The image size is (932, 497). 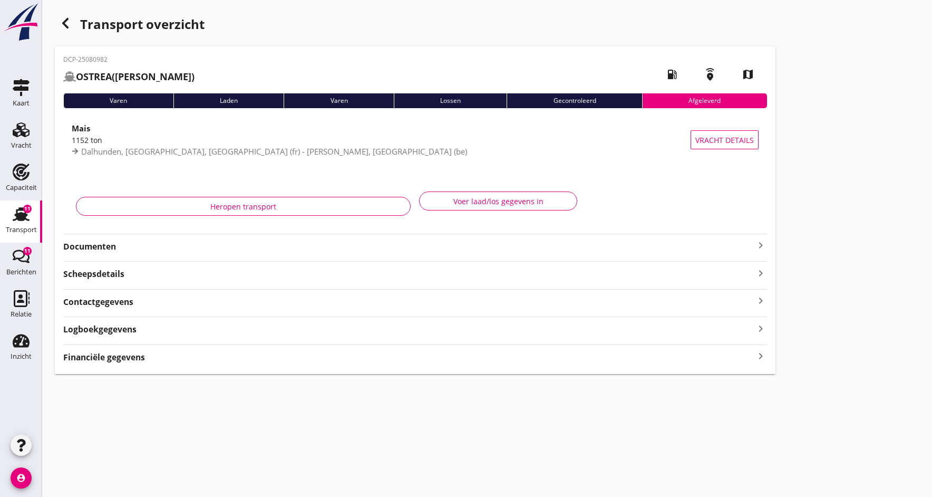 What do you see at coordinates (100, 329) in the screenshot?
I see `strong: Logboekgegevens` at bounding box center [100, 329].